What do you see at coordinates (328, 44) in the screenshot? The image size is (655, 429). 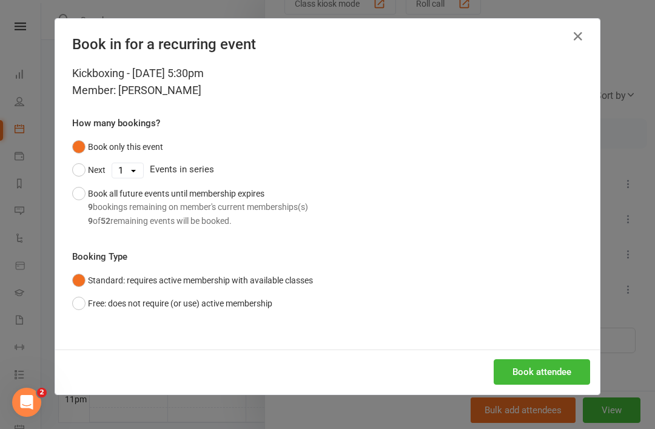 I see `h4: Book in for a recurring event` at bounding box center [328, 44].